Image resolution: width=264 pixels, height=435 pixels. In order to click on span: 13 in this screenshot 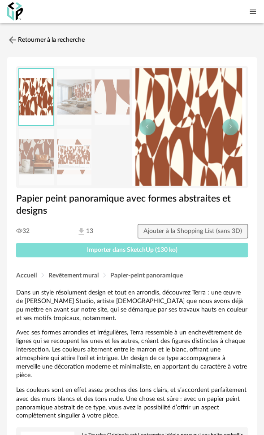, I will do `click(105, 231)`.